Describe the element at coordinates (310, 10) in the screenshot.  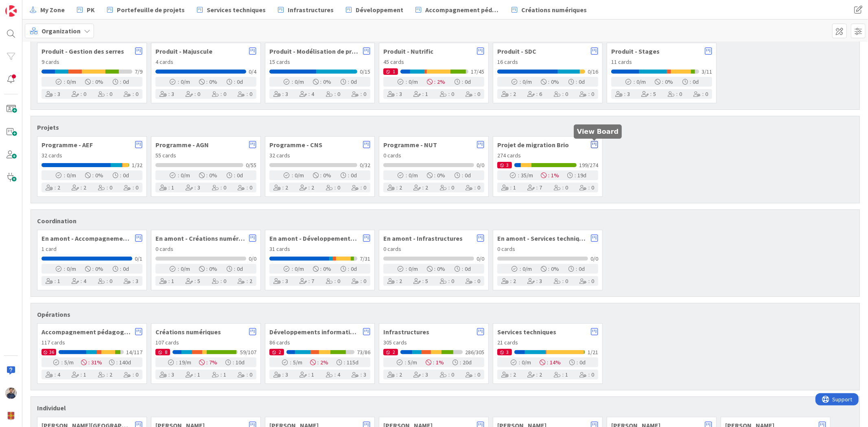
I see `span: Infrastructures` at that location.